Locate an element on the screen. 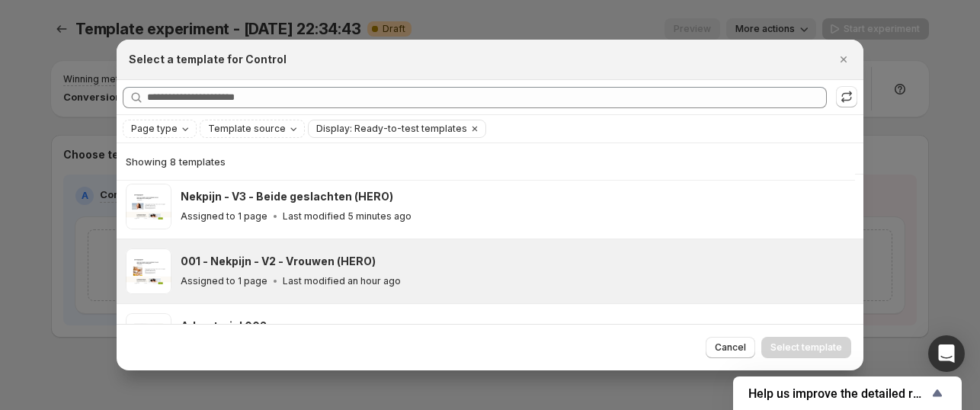  button: Clear is located at coordinates (475, 129).